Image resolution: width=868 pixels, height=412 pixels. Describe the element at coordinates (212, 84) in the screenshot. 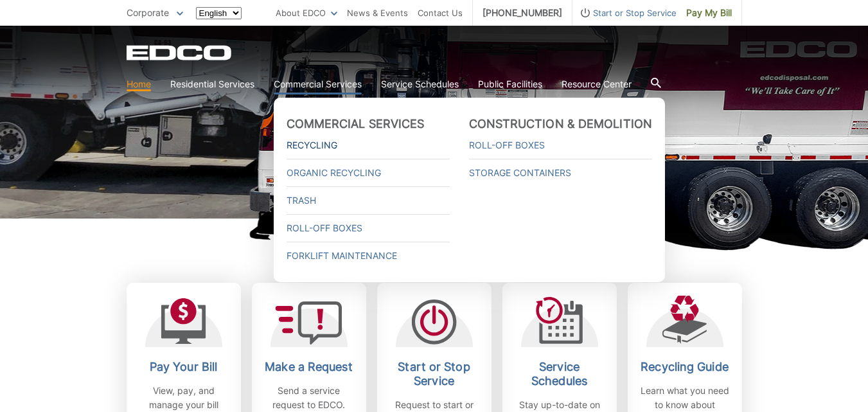

I see `a: Residential Services` at that location.